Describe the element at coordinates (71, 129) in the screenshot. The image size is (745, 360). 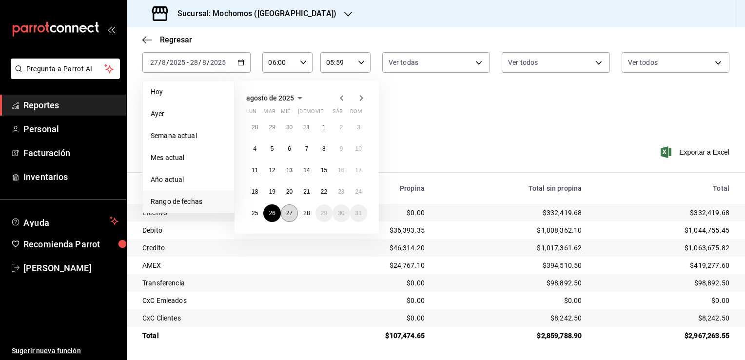
I see `span: Personal` at that location.